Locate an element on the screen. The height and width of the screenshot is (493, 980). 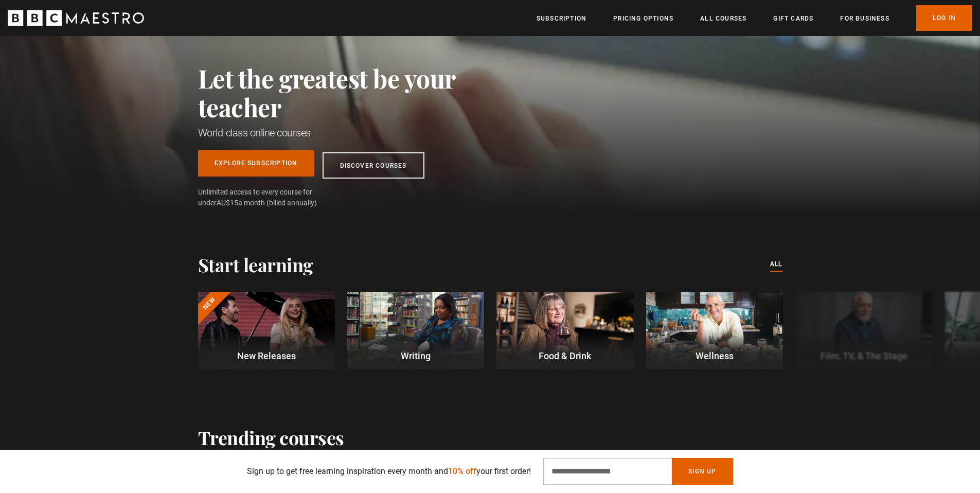
a: Explore Subscription is located at coordinates (256, 163).